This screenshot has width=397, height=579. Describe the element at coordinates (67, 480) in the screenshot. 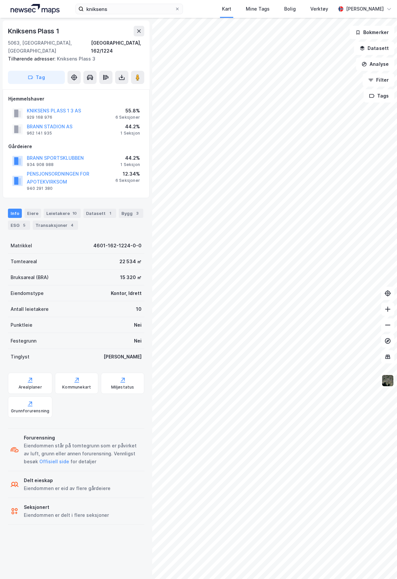

I see `div: Delt eieskap` at that location.